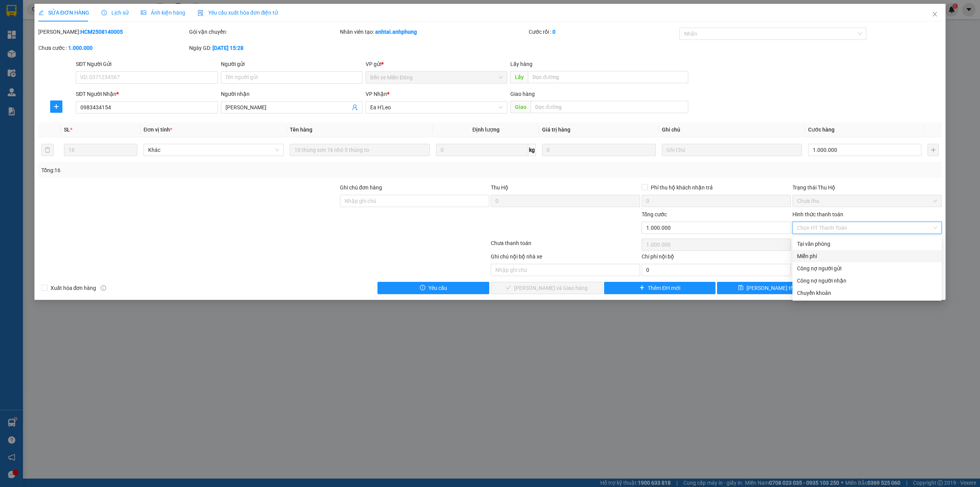  Describe the element at coordinates (158, 129) in the screenshot. I see `span: Đơn vị tính` at that location.